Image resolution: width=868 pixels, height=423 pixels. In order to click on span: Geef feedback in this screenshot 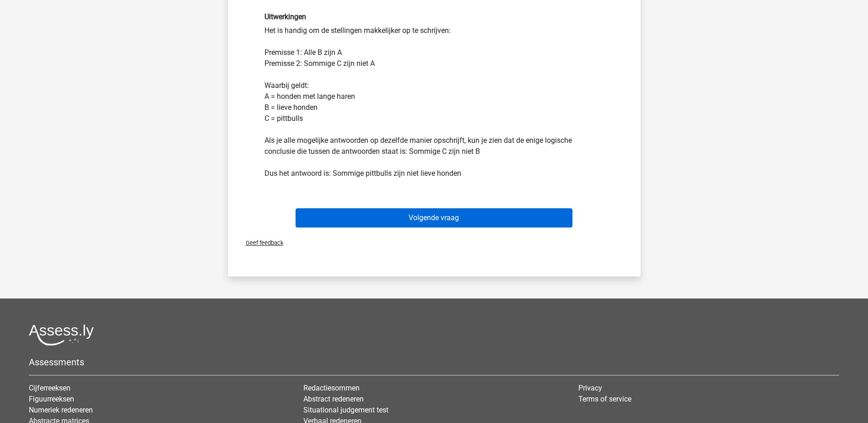, I will do `click(261, 243)`.